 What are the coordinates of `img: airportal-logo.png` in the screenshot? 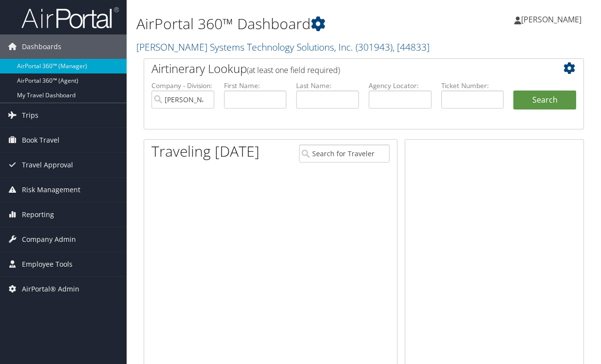 It's located at (70, 18).